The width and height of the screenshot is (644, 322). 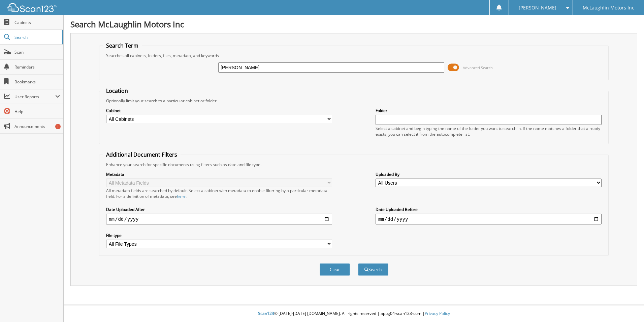 I want to click on span: Bookmarks, so click(x=37, y=81).